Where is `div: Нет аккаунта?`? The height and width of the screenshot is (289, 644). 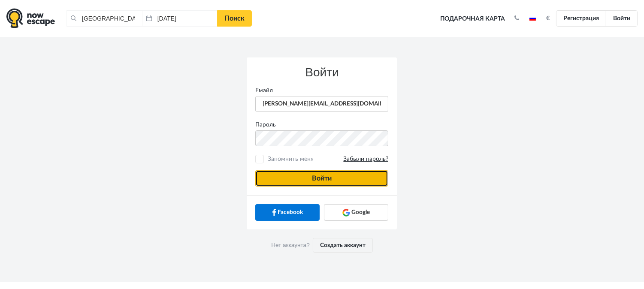
div: Нет аккаунта? is located at coordinates (322, 245).